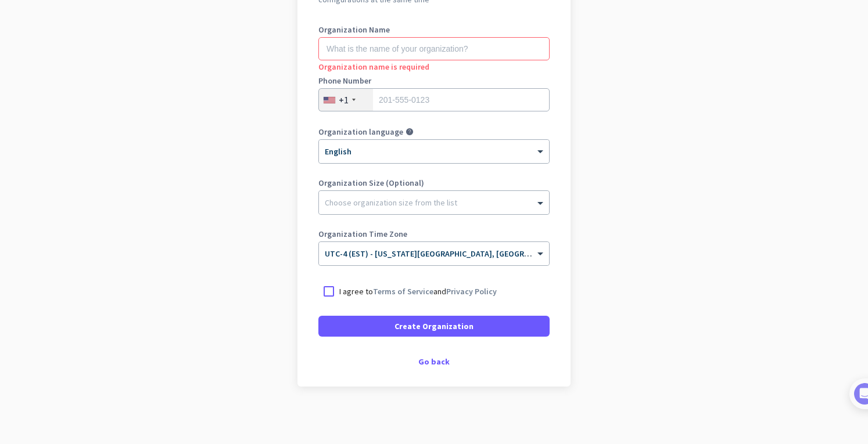  What do you see at coordinates (471, 291) in the screenshot?
I see `a: Privacy Policy` at bounding box center [471, 291].